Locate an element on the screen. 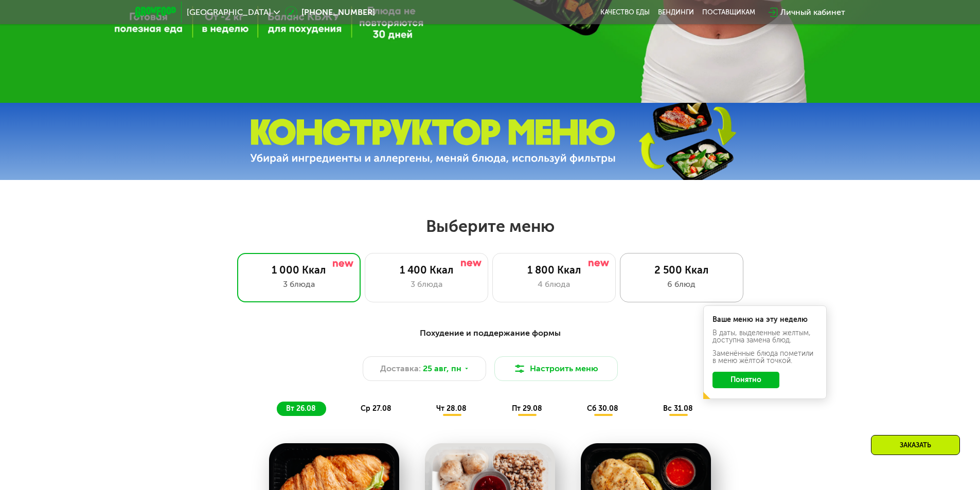 The height and width of the screenshot is (490, 980). div: Заменённые блюда пометили в меню жёлтой точкой. is located at coordinates (765, 357).